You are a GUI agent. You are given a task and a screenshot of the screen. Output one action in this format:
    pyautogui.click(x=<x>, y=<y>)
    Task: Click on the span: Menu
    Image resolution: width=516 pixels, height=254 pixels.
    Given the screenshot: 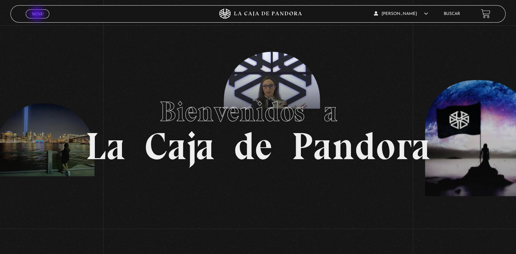 What is the action you would take?
    pyautogui.click(x=38, y=14)
    